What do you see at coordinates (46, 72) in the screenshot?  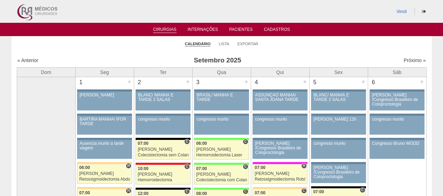 I see `th: Dom` at bounding box center [46, 72].